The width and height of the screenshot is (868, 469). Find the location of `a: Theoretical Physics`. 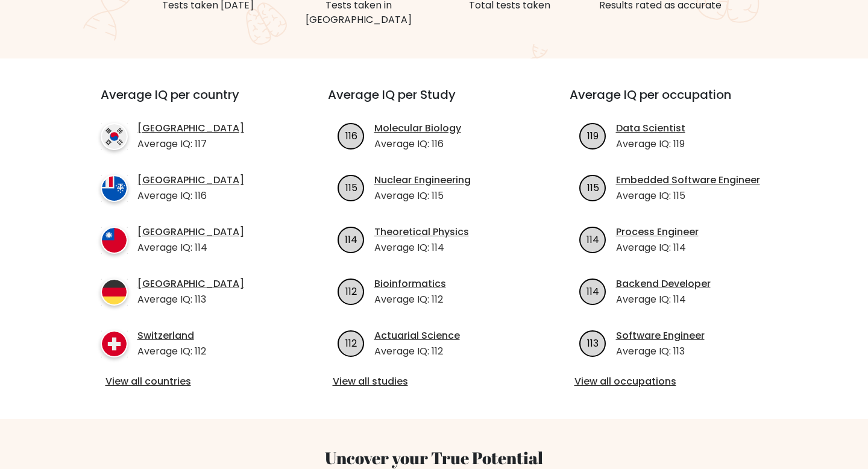

a: Theoretical Physics is located at coordinates (422, 232).